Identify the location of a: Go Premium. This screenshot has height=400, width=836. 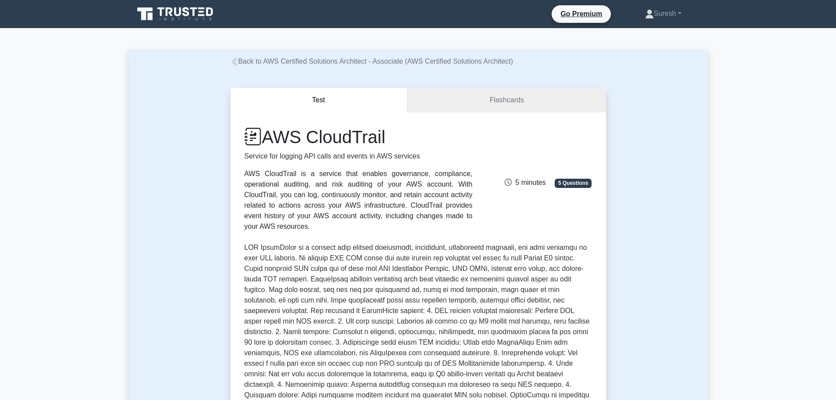
(581, 14).